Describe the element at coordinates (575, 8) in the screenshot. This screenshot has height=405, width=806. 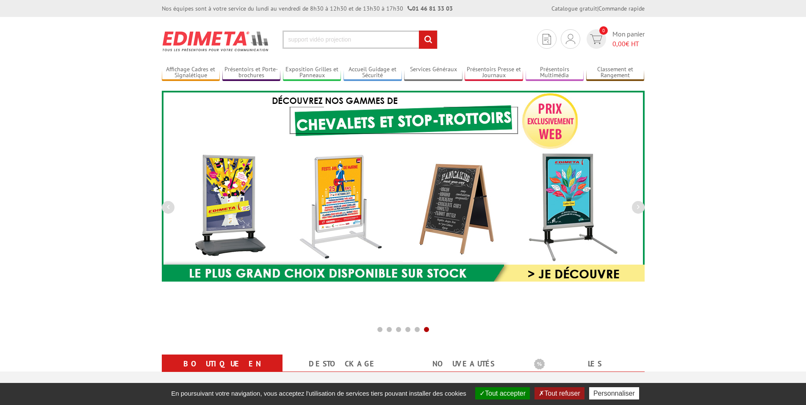
I see `a: Catalogue gratuit` at that location.